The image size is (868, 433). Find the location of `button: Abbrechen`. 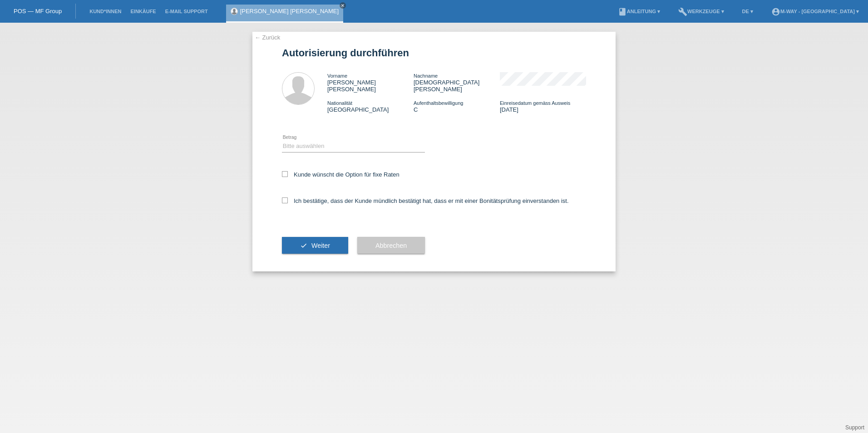

button: Abbrechen is located at coordinates (391, 246).